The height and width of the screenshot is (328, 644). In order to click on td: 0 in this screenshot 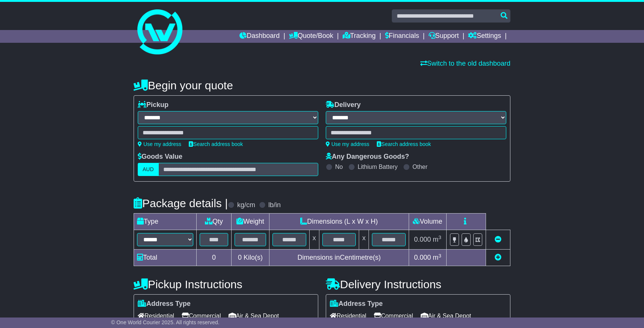, I will do `click(214, 258)`.